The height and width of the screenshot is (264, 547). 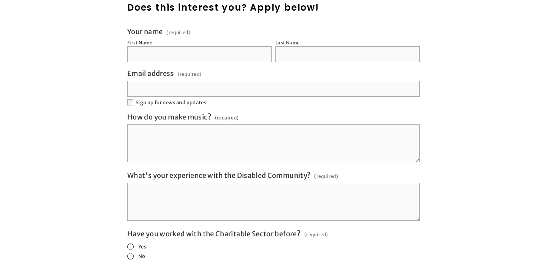 I want to click on span: Your name, so click(x=145, y=32).